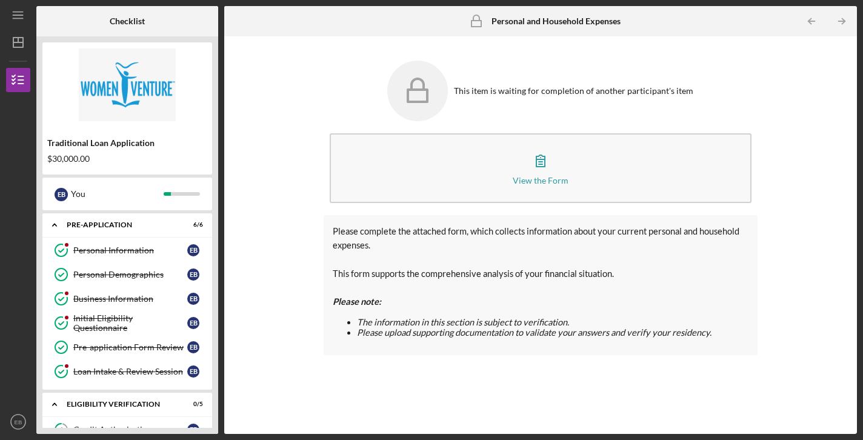 This screenshot has height=440, width=863. Describe the element at coordinates (130, 274) in the screenshot. I see `div: Personal Demographics` at that location.